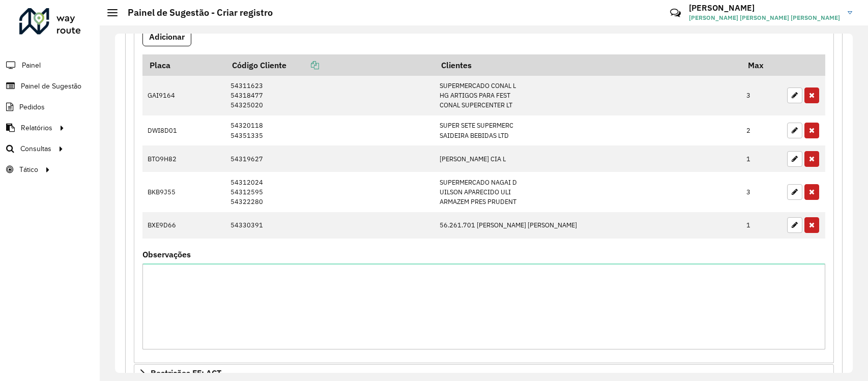  What do you see at coordinates (761, 130) in the screenshot?
I see `td: 2` at bounding box center [761, 130].